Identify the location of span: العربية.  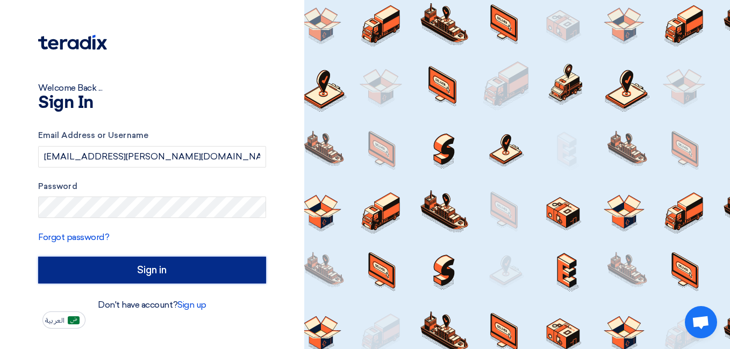
(55, 321).